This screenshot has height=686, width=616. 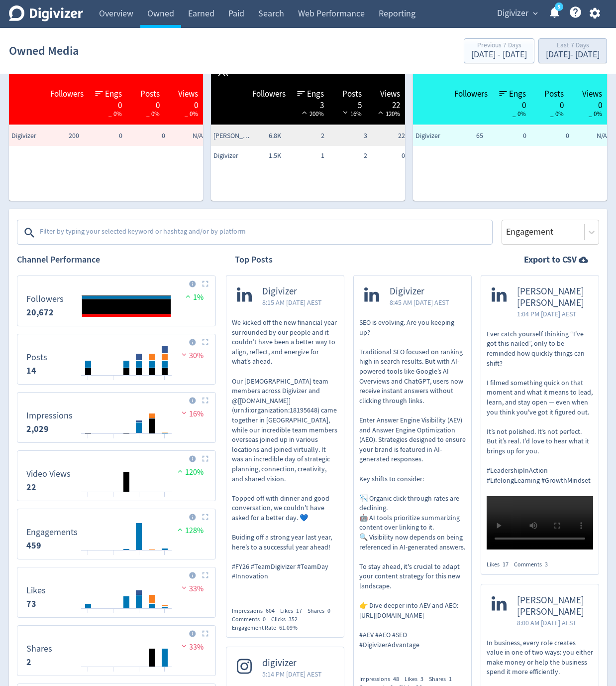 I want to click on button: Digivizer, so click(x=517, y=13).